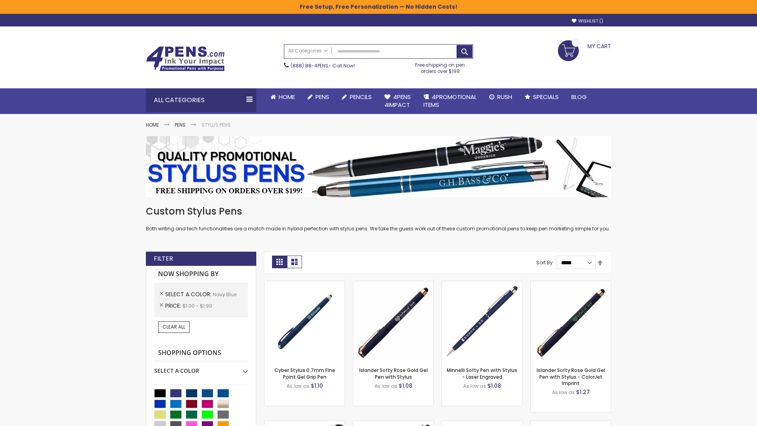 The image size is (757, 426). Describe the element at coordinates (379, 166) in the screenshot. I see `img: Stylus Pens` at that location.